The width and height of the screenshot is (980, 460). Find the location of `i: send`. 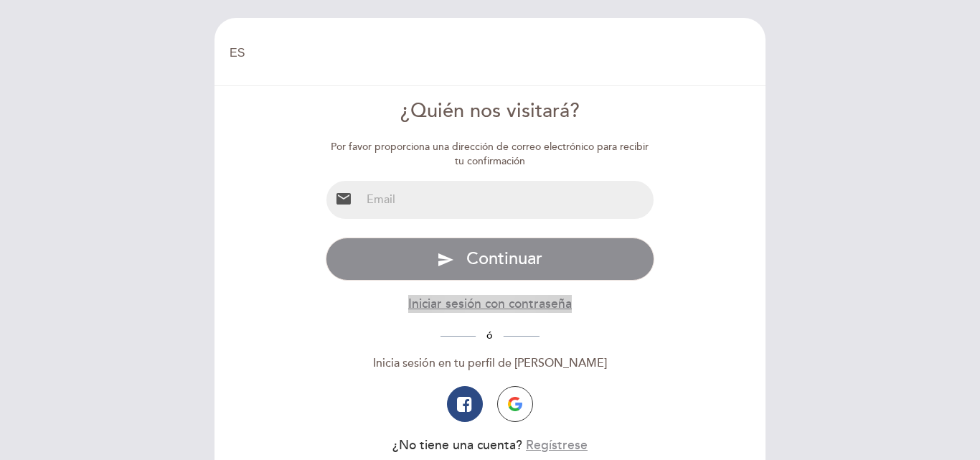

i: send is located at coordinates (446, 260).